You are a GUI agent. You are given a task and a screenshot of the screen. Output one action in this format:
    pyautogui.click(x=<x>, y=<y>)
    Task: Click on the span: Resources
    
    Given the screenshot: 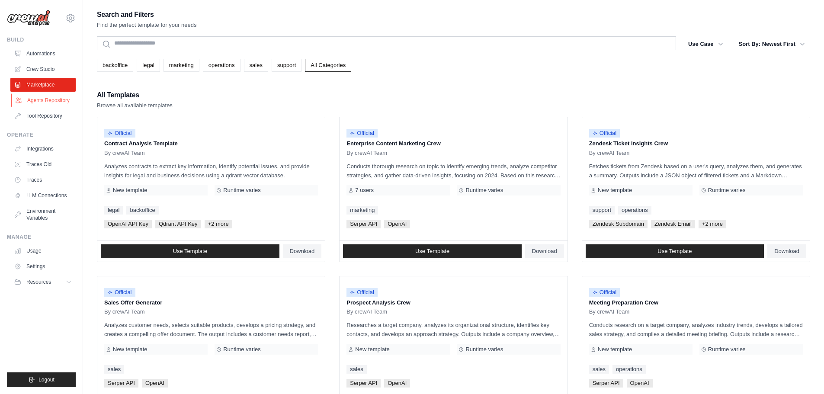 What is the action you would take?
    pyautogui.click(x=39, y=282)
    